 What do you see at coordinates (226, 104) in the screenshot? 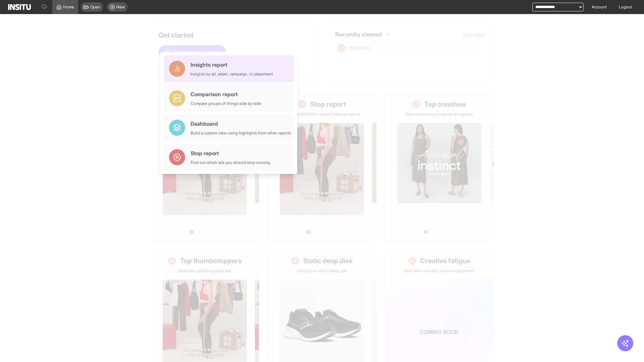
I see `div: Compare groups of things side by side` at bounding box center [226, 104].